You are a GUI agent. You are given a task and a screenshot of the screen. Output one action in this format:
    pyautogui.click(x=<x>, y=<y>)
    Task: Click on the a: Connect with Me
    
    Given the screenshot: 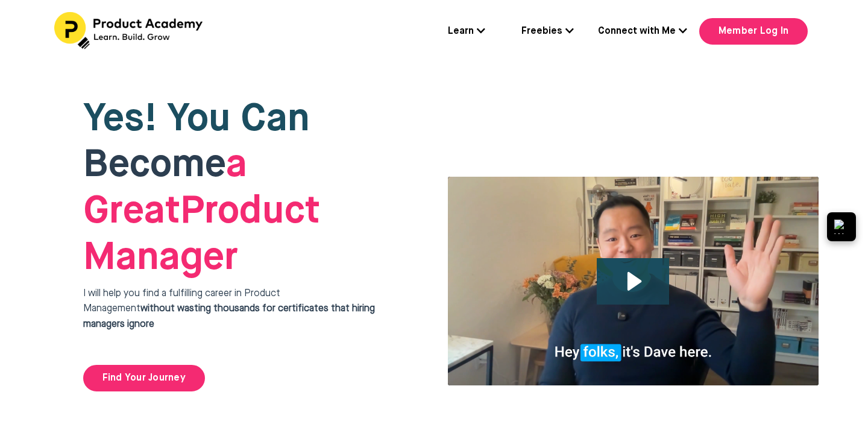 What is the action you would take?
    pyautogui.click(x=642, y=32)
    